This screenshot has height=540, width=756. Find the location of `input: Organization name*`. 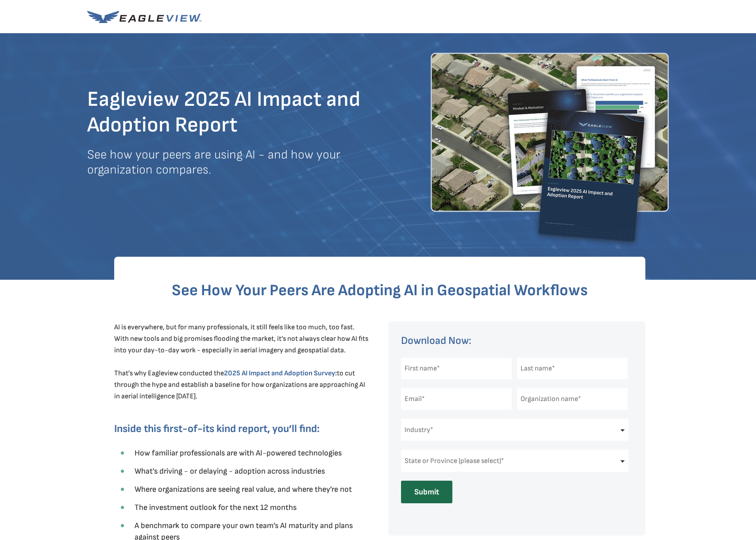

input: Organization name* is located at coordinates (572, 399).